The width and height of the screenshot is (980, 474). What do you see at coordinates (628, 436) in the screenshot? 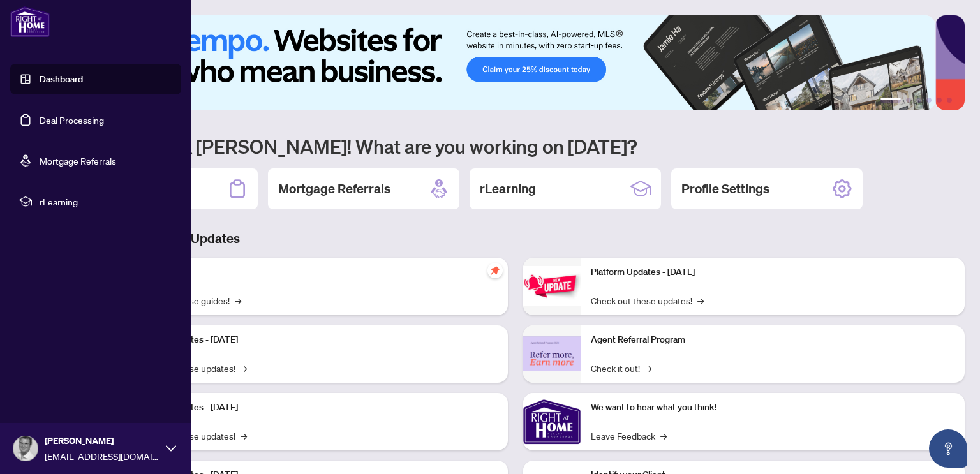
I see `a: Leave Feedback→` at bounding box center [628, 436].